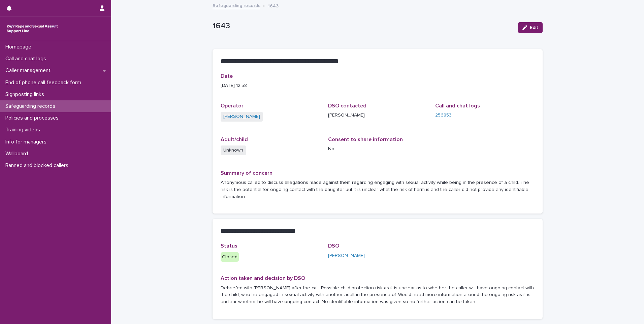 The image size is (644, 324). Describe the element at coordinates (347, 106) in the screenshot. I see `span: DSO contacted` at that location.